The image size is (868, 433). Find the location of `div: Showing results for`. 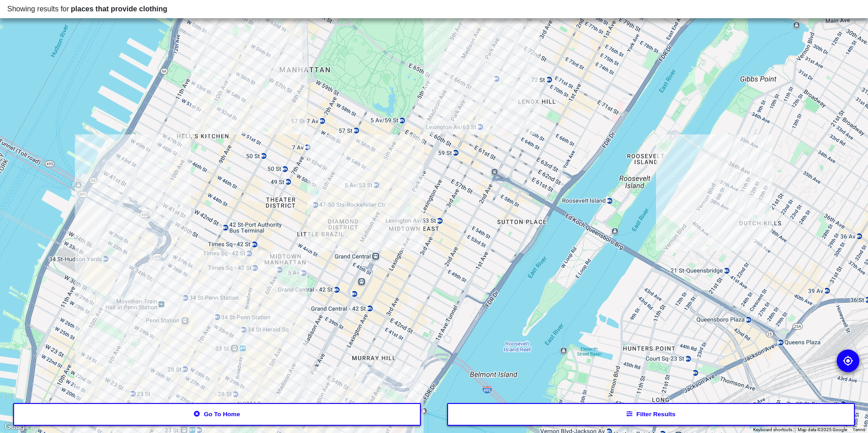

div: Showing results for is located at coordinates (434, 9).